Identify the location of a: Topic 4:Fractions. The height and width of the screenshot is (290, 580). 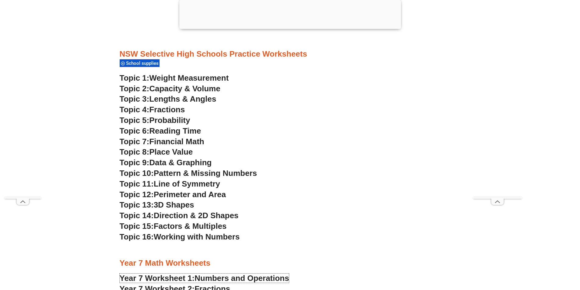
(152, 110).